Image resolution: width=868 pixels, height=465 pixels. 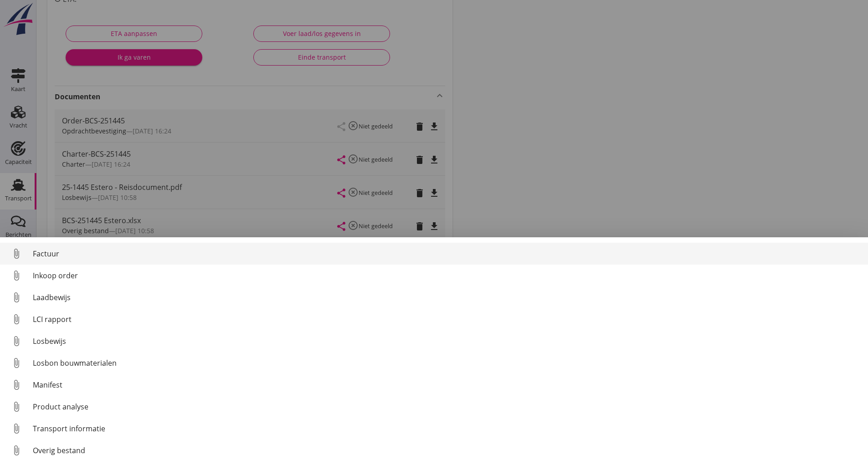 What do you see at coordinates (446, 407) in the screenshot?
I see `div: Product analyse` at bounding box center [446, 407].